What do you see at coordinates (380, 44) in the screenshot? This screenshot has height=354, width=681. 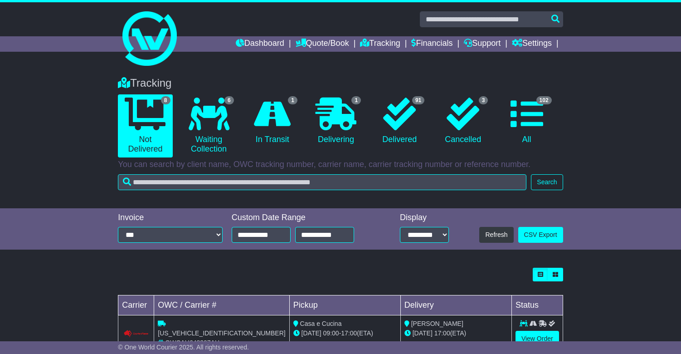 I see `a: Tracking` at bounding box center [380, 44].